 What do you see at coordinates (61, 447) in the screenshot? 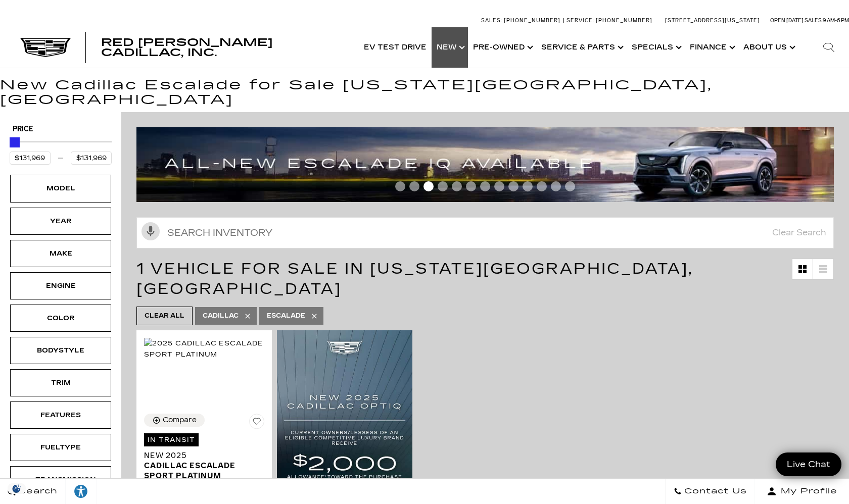
I see `div: Fueltype` at bounding box center [61, 447].